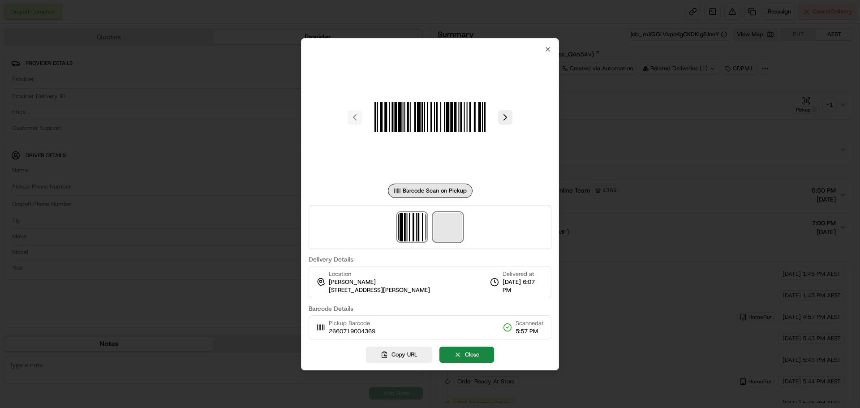 The width and height of the screenshot is (860, 408). Describe the element at coordinates (412, 227) in the screenshot. I see `button: barcode_scan_on_pickup image` at that location.